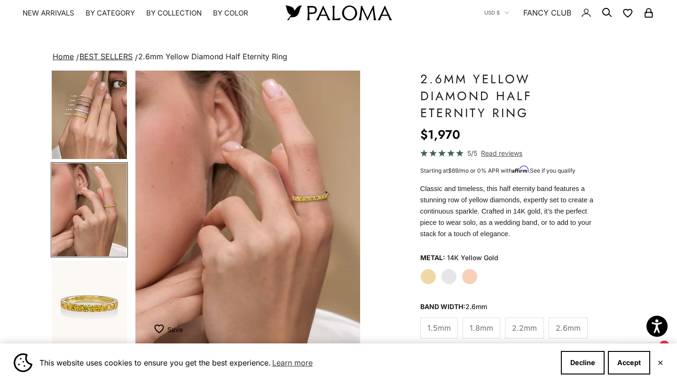 The height and width of the screenshot is (382, 677). I want to click on a: FANCY CLUB, so click(548, 13).